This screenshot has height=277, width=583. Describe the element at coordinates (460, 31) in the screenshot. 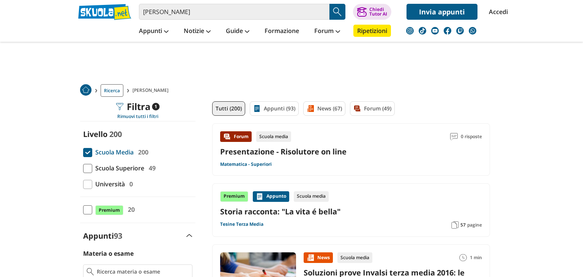

I see `img: twitch` at that location.